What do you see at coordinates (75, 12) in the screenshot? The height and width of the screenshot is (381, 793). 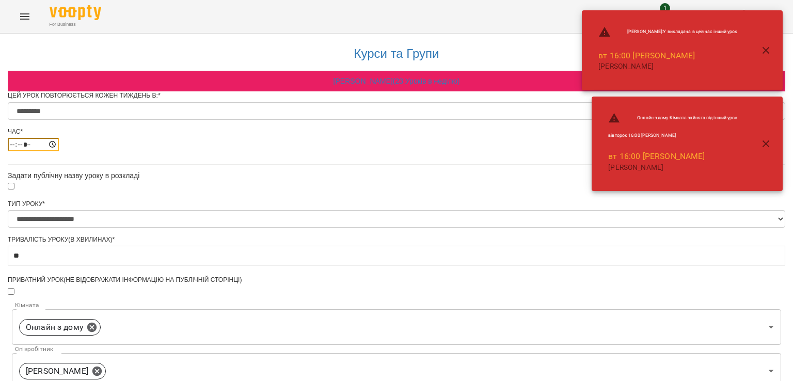 I see `img: Voopty Logo` at bounding box center [75, 12].